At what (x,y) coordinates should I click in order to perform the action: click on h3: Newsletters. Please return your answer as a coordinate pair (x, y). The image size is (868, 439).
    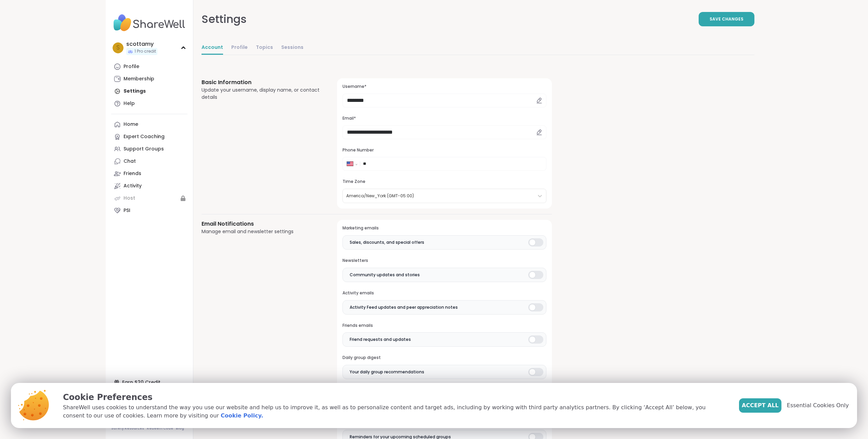
    Looking at the image, I should click on (444, 260).